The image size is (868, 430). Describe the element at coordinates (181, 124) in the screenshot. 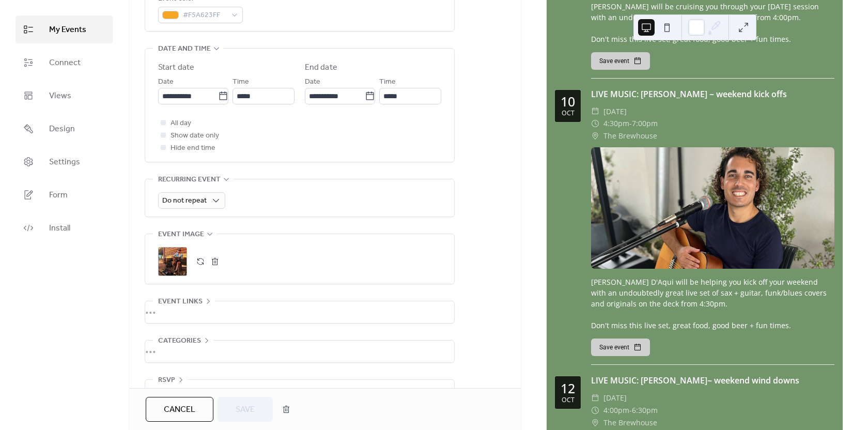

I see `span: All day` at that location.